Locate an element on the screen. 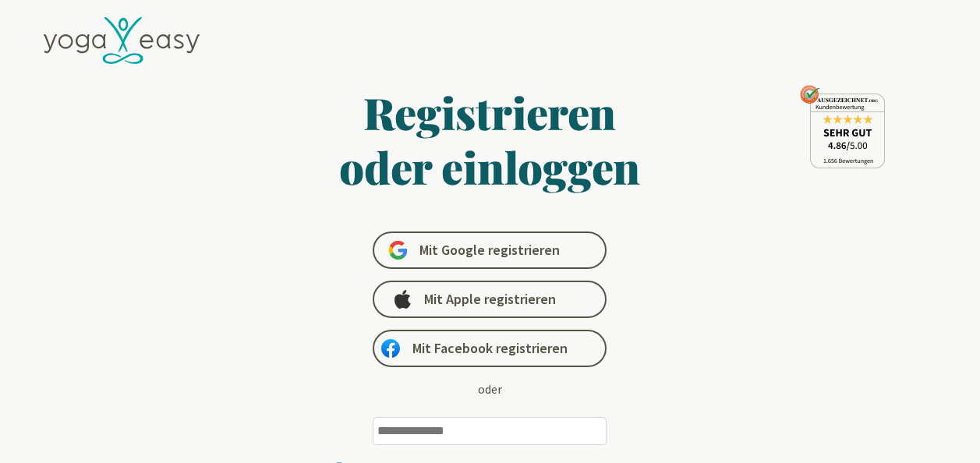 This screenshot has height=463, width=980. a: Mit Google registrieren is located at coordinates (489, 250).